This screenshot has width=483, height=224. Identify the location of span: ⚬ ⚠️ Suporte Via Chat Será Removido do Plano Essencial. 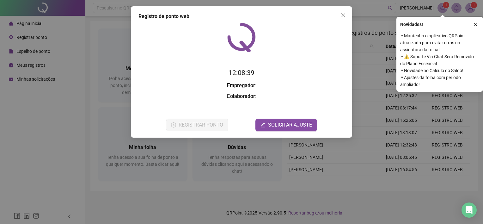
(439, 60).